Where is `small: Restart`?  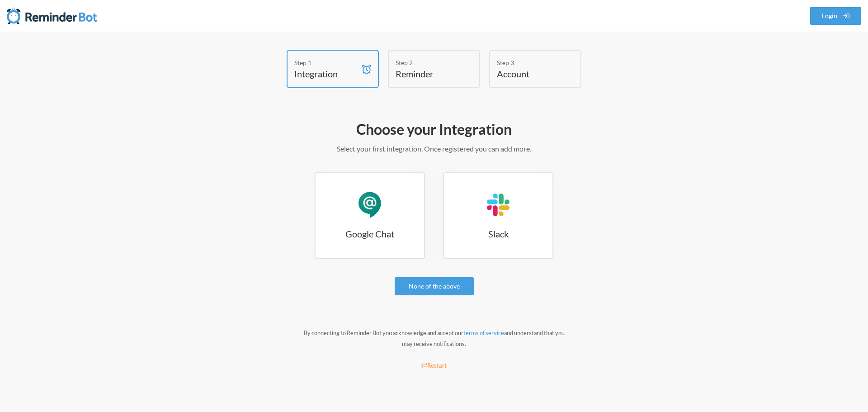
small: Restart is located at coordinates (434, 365).